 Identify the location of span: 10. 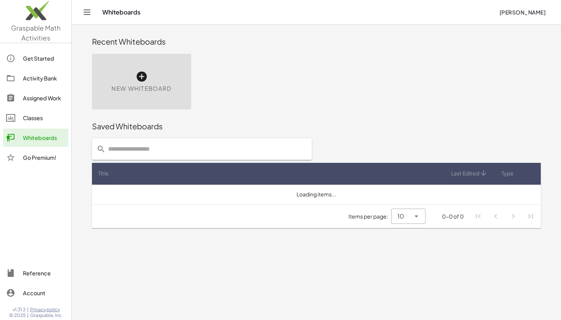
(401, 216).